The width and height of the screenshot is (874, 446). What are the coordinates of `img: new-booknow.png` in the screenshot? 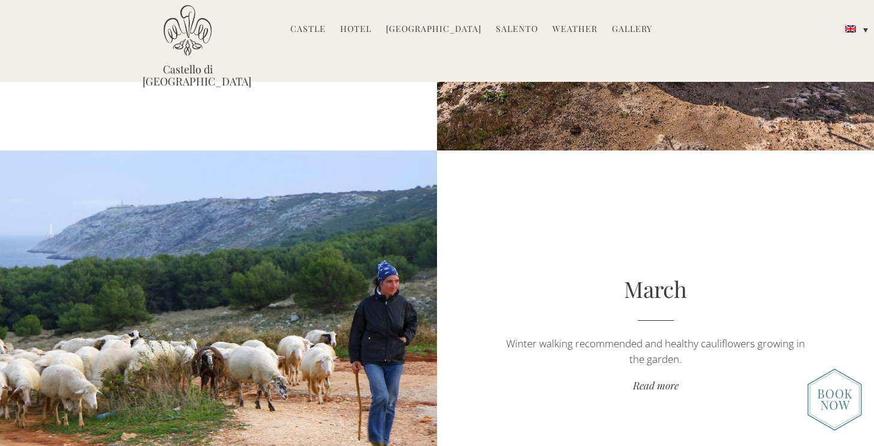 It's located at (835, 399).